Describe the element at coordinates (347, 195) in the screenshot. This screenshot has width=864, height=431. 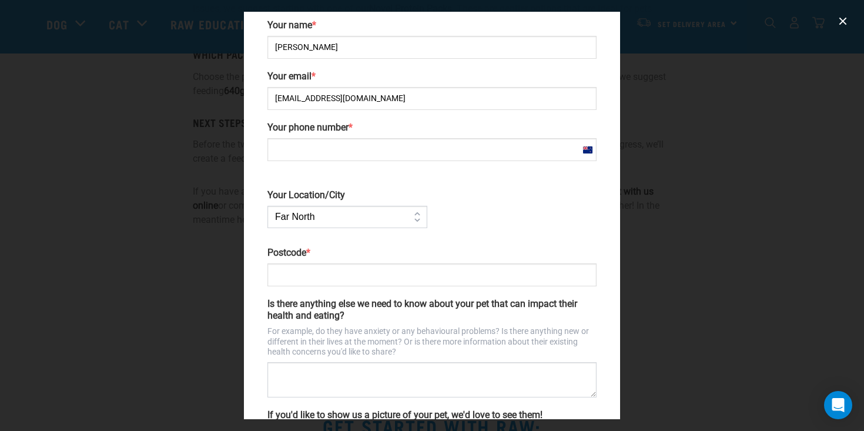
I see `label: Your Location/City` at that location.